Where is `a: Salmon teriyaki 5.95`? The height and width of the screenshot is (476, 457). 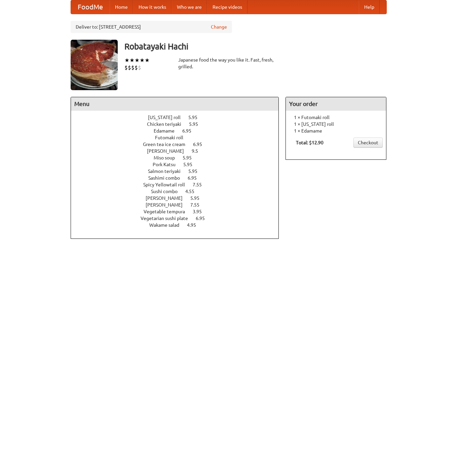
a: Salmon teriyaki 5.95 is located at coordinates (179, 171).